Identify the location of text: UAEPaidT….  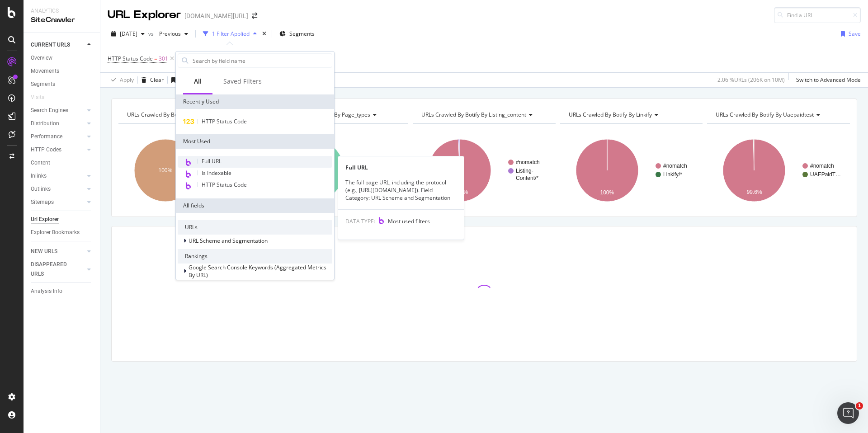
(825, 174).